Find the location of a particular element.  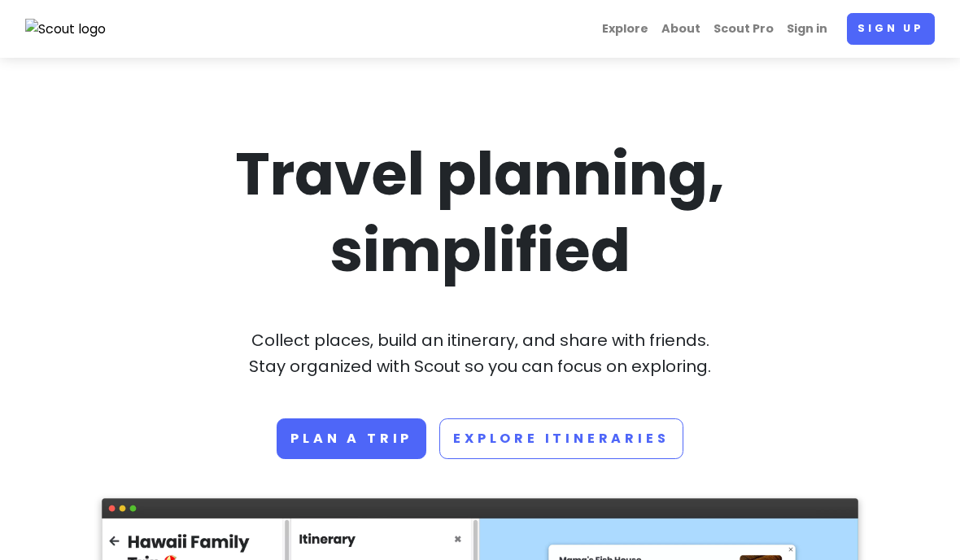

h1: Travel planning, simplified is located at coordinates (480, 211).